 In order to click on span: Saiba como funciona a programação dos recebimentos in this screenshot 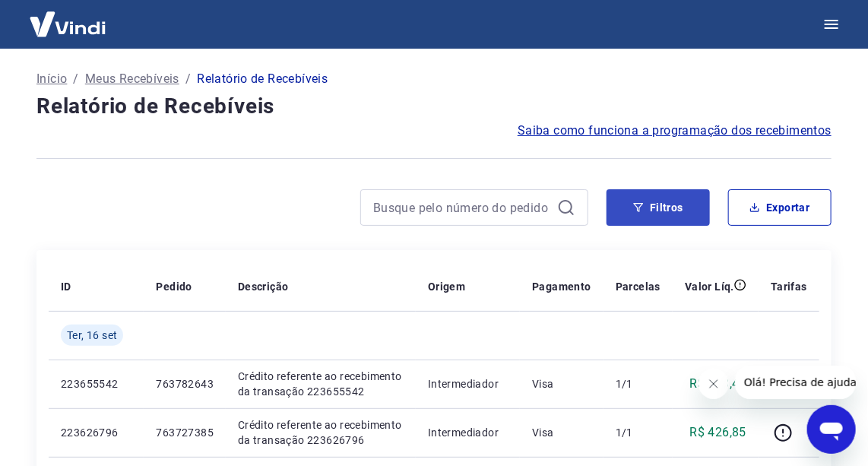, I will do `click(674, 131)`.